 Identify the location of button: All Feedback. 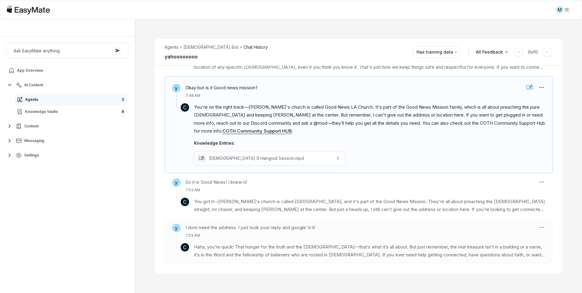
(492, 52).